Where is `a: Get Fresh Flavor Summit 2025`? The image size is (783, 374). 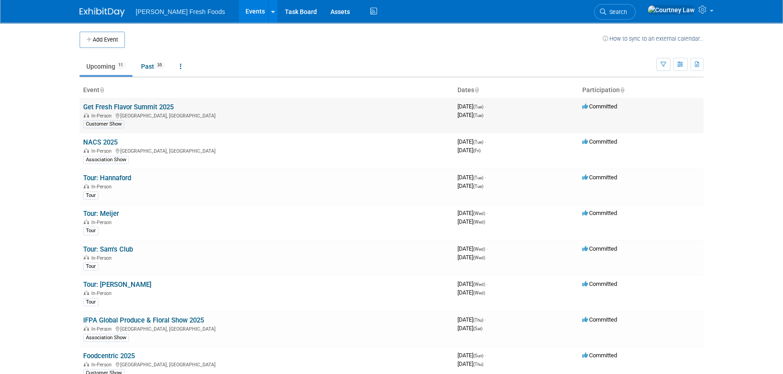 a: Get Fresh Flavor Summit 2025 is located at coordinates (128, 107).